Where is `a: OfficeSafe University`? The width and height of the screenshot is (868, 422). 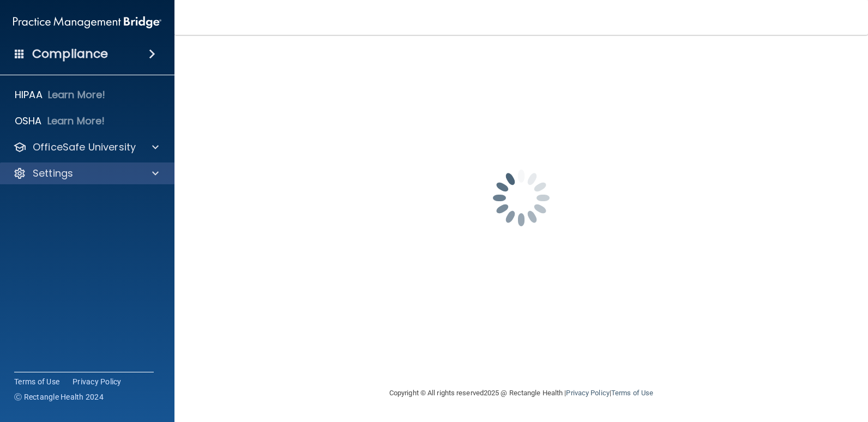
a: OfficeSafe University is located at coordinates (86, 147).